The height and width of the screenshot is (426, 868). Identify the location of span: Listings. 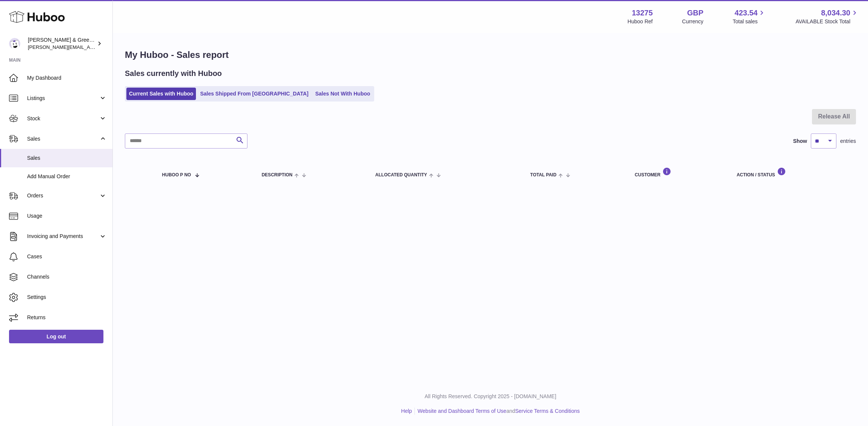
(62, 98).